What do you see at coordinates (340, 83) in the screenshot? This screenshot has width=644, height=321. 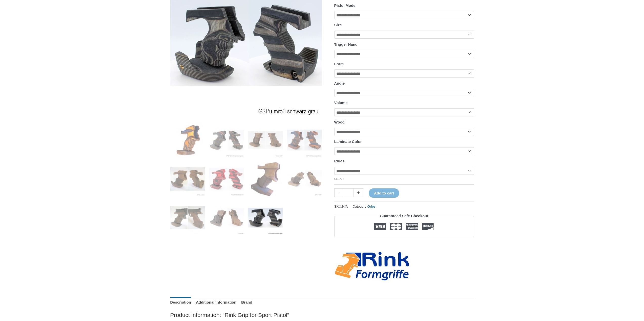 I see `label: Angle` at bounding box center [340, 83].